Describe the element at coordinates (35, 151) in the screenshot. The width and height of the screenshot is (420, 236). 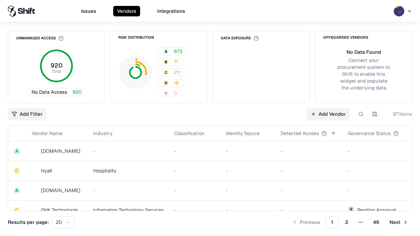
I see `img: intrado.com` at that location.